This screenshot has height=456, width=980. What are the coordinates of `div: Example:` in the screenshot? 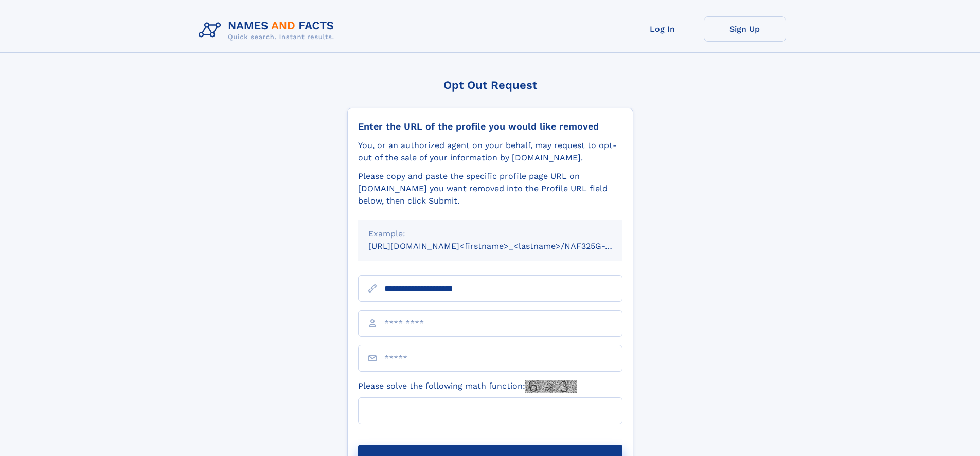 It's located at (490, 234).